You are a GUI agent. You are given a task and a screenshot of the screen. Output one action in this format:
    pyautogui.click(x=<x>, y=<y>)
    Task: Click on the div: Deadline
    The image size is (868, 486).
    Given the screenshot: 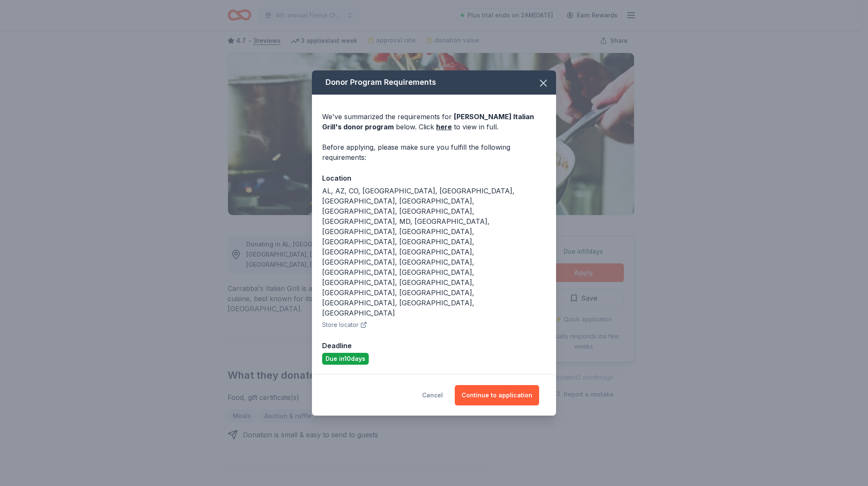 What is the action you would take?
    pyautogui.click(x=434, y=345)
    